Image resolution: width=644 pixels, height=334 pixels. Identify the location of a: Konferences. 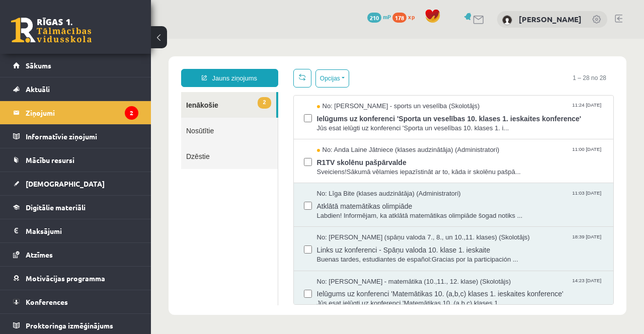
(75, 302).